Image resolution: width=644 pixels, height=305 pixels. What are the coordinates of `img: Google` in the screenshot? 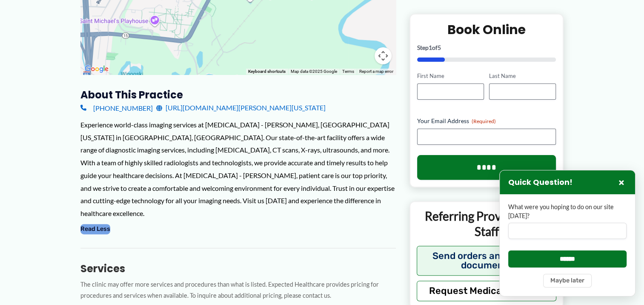 It's located at (97, 69).